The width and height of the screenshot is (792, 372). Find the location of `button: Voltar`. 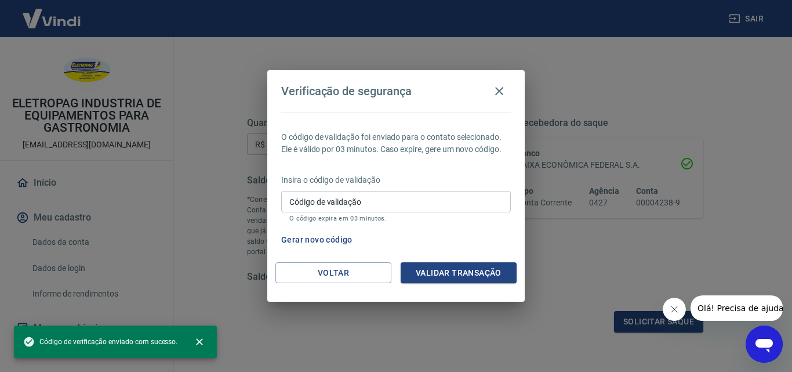

button: Voltar is located at coordinates (333, 273).